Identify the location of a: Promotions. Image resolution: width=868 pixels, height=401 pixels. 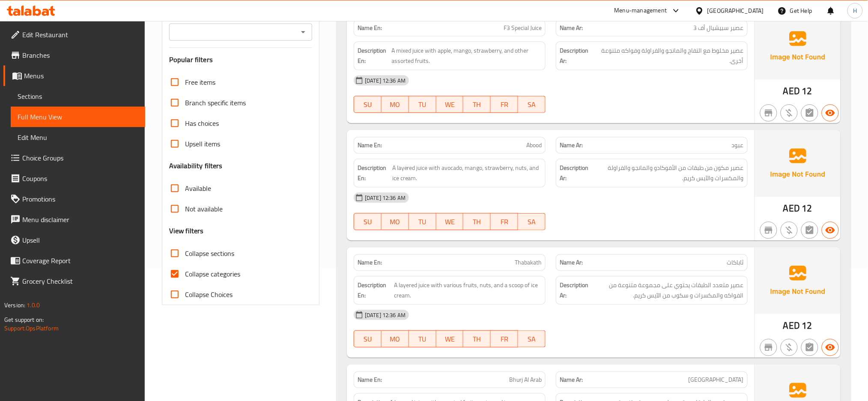
(74, 199).